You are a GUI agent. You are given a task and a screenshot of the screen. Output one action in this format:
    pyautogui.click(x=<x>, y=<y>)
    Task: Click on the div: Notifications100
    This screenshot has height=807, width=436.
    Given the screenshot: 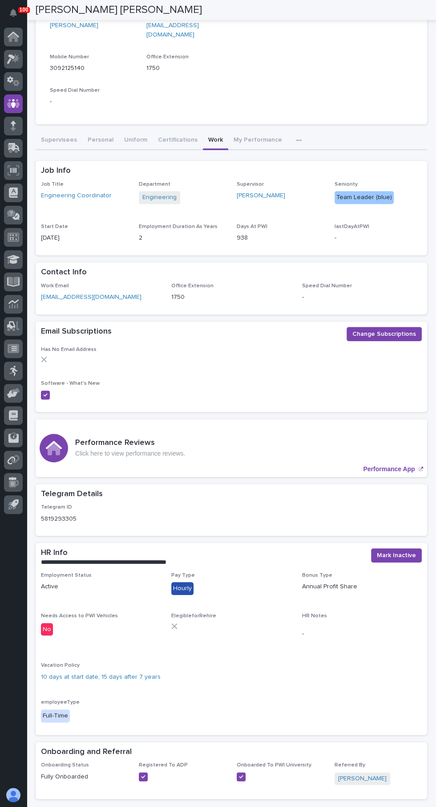 What is the action you would take?
    pyautogui.click(x=17, y=16)
    